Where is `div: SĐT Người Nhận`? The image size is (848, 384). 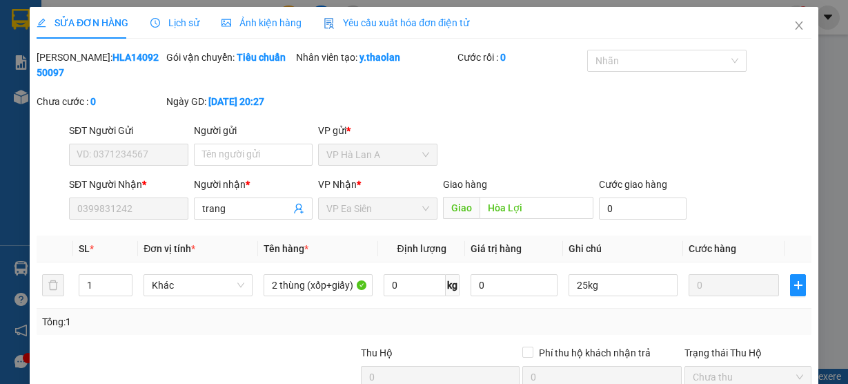 div: SĐT Người Nhận is located at coordinates (128, 184).